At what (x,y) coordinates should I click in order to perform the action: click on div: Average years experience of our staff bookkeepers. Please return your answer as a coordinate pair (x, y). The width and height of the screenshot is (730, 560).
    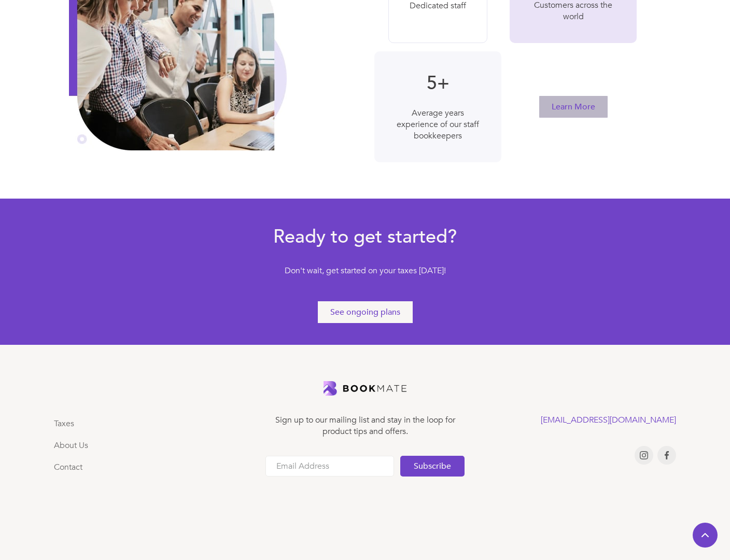
    Looking at the image, I should click on (438, 124).